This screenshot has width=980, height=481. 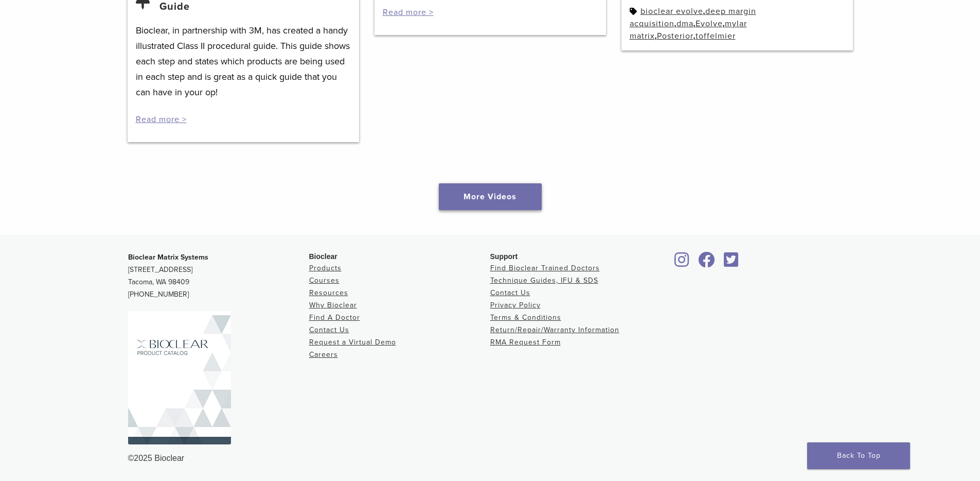 I want to click on a: Posterior, so click(x=675, y=36).